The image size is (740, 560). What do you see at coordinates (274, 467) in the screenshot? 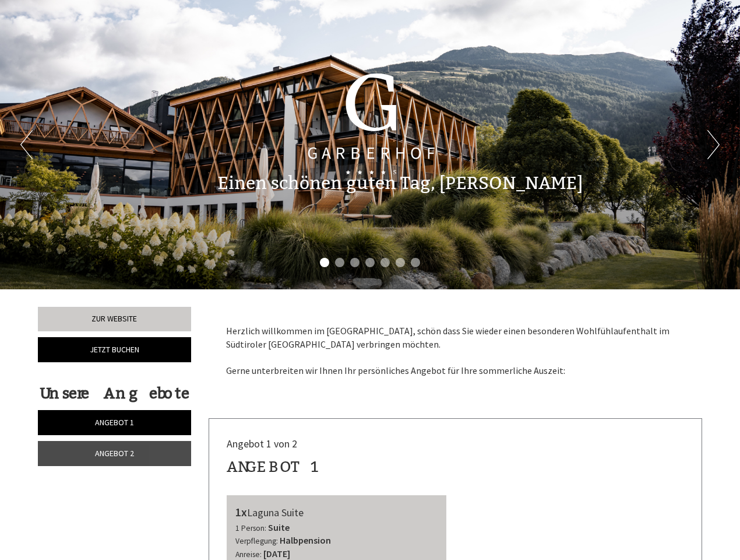
I see `div: Angebot 1` at bounding box center [274, 467].